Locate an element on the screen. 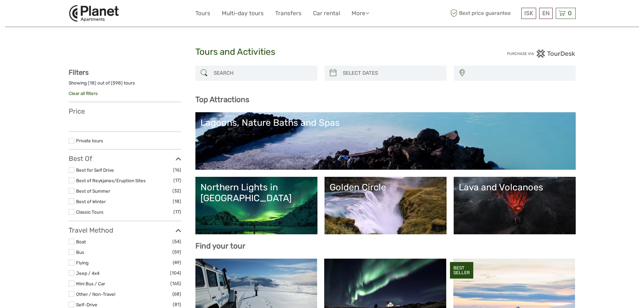 This screenshot has width=644, height=308. a: Lava and Volcanoes is located at coordinates (514, 206).